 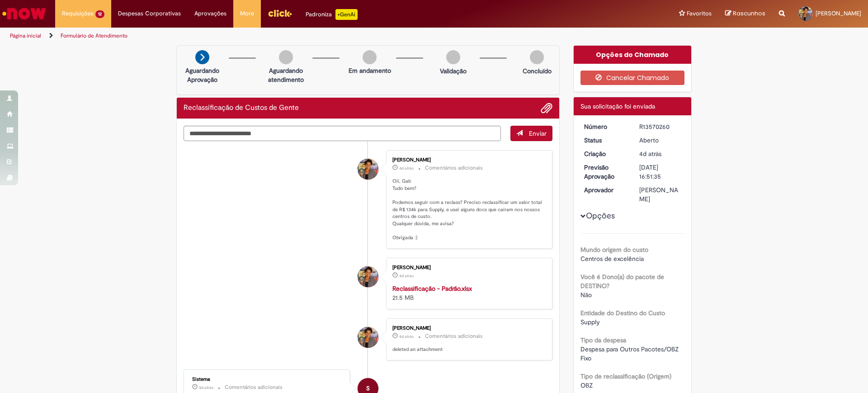 I want to click on time: 26/09/2025 16:33:46, so click(x=406, y=169).